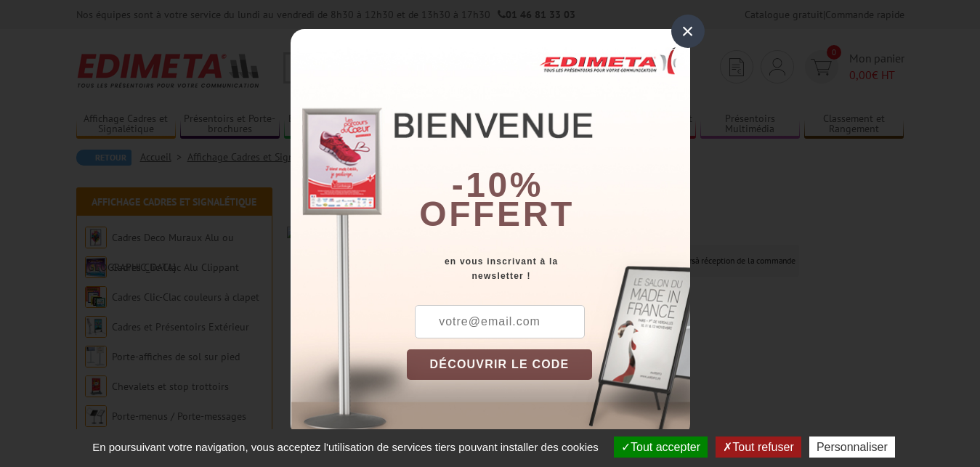 Image resolution: width=980 pixels, height=467 pixels. I want to click on button: Tout refuser, so click(757, 447).